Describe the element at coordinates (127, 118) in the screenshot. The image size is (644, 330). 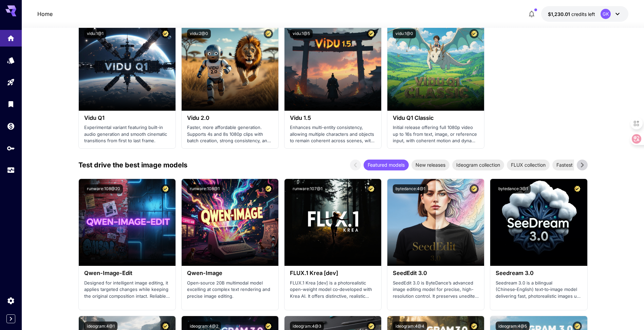
I see `h3: Vidu Q1` at that location.